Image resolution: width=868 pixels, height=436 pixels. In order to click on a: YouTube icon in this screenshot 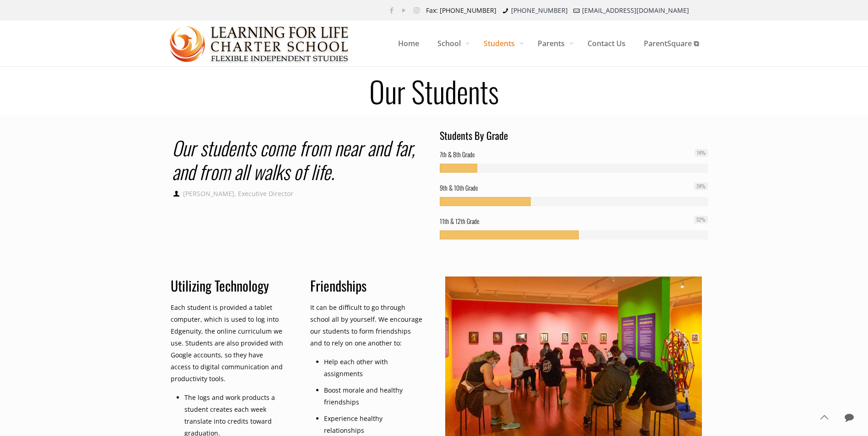, I will do `click(404, 10)`.